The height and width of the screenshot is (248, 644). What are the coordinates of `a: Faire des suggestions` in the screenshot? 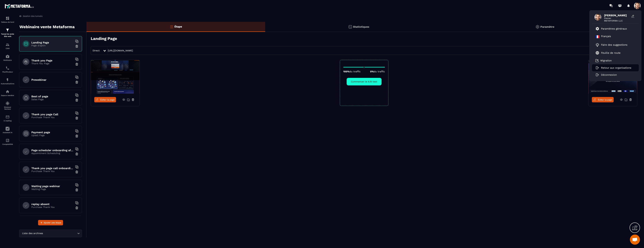 It's located at (613, 45).